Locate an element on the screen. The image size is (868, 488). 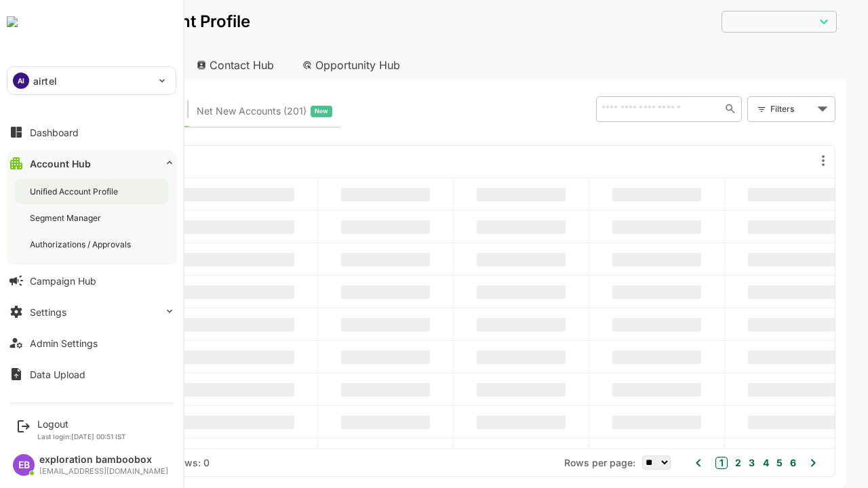
p: airtel is located at coordinates (45, 81).